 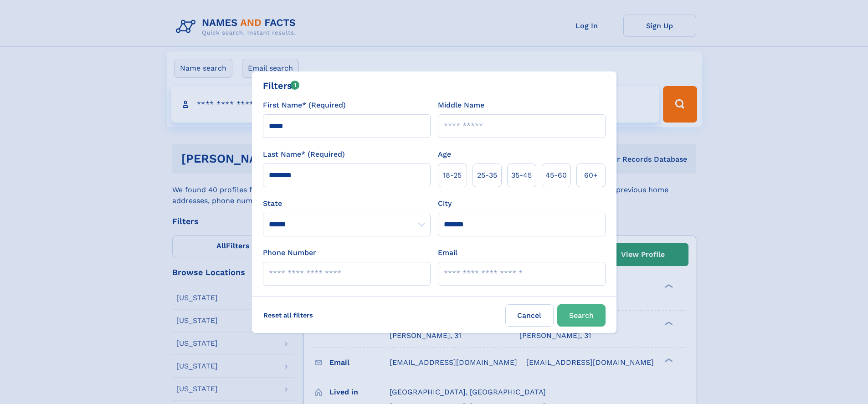 I want to click on label: First Name* (Required), so click(x=304, y=105).